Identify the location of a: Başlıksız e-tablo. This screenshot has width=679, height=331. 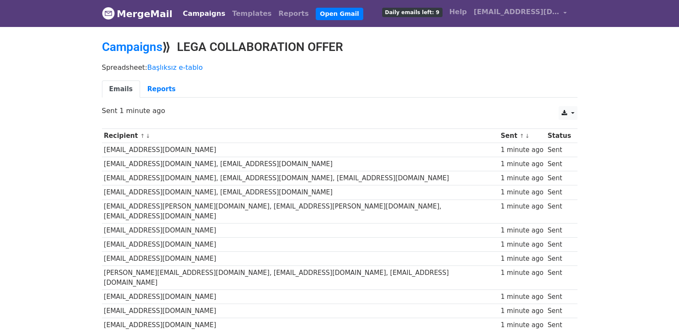
(175, 67).